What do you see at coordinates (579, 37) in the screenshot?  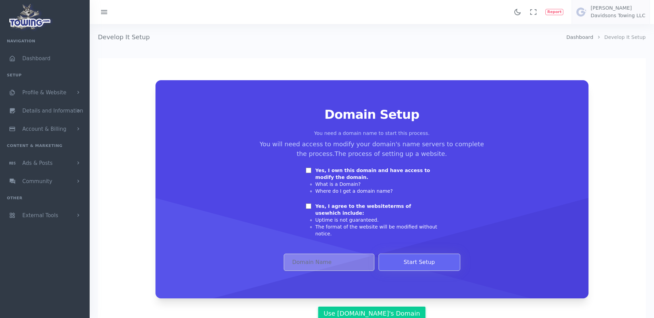 I see `a: Dashboard` at bounding box center [579, 37].